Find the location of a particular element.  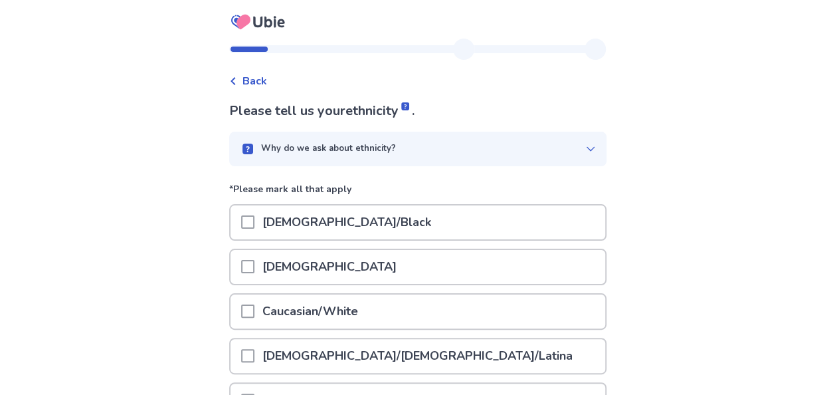

span: Back is located at coordinates (254, 81).